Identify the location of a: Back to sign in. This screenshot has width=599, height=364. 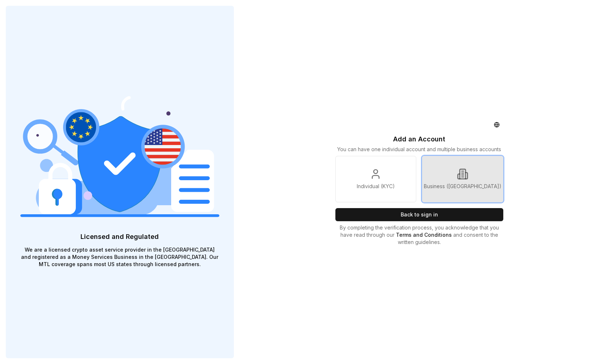
(420, 215).